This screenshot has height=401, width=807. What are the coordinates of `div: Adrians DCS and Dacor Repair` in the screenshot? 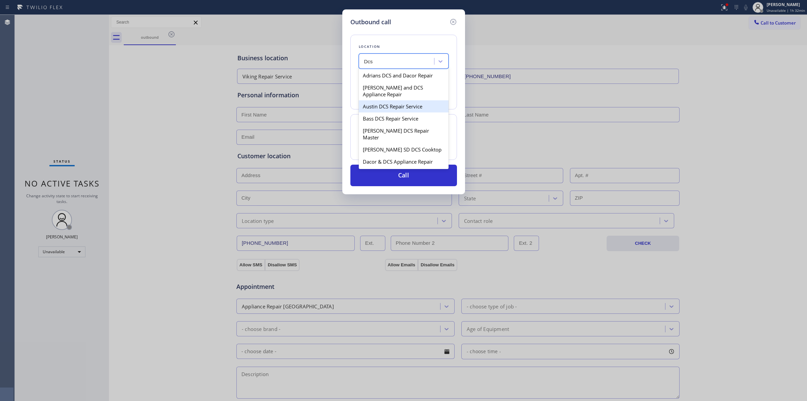 It's located at (404, 75).